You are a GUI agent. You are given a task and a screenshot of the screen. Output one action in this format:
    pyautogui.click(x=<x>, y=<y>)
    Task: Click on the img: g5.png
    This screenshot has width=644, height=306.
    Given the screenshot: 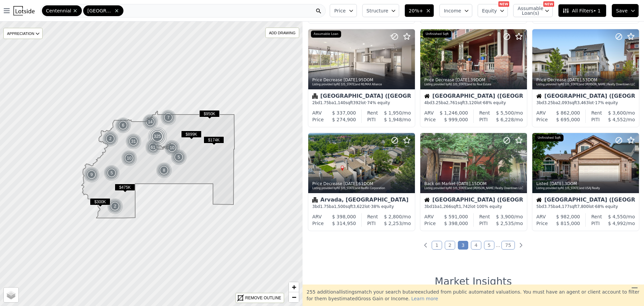 What is the action you would take?
    pyautogui.click(x=157, y=137)
    